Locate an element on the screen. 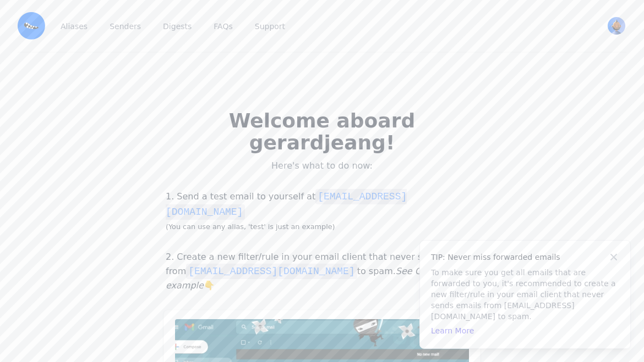 The height and width of the screenshot is (362, 644). img: gerardjeang's Avatar is located at coordinates (617, 26).